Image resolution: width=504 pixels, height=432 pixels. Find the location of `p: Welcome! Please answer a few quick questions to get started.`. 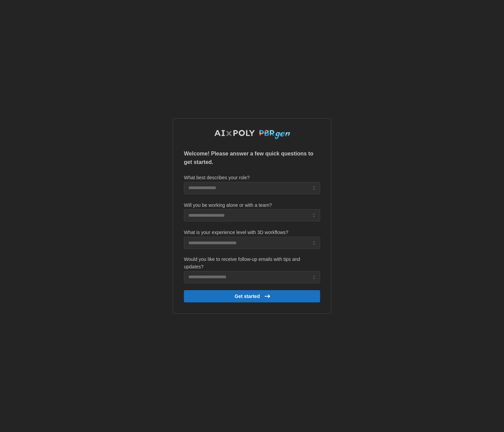

p: Welcome! Please answer a few quick questions to get started. is located at coordinates (252, 158).